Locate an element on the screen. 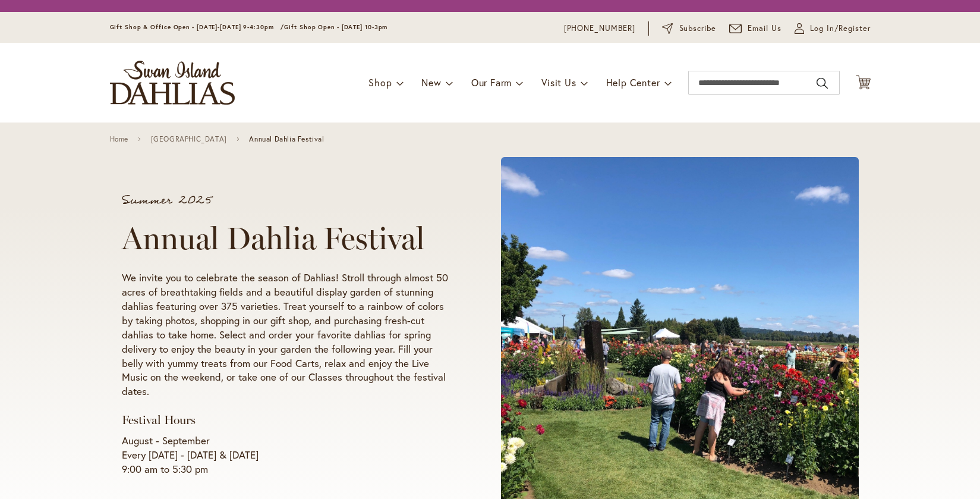 The width and height of the screenshot is (980, 499). a: store logo is located at coordinates (173, 83).